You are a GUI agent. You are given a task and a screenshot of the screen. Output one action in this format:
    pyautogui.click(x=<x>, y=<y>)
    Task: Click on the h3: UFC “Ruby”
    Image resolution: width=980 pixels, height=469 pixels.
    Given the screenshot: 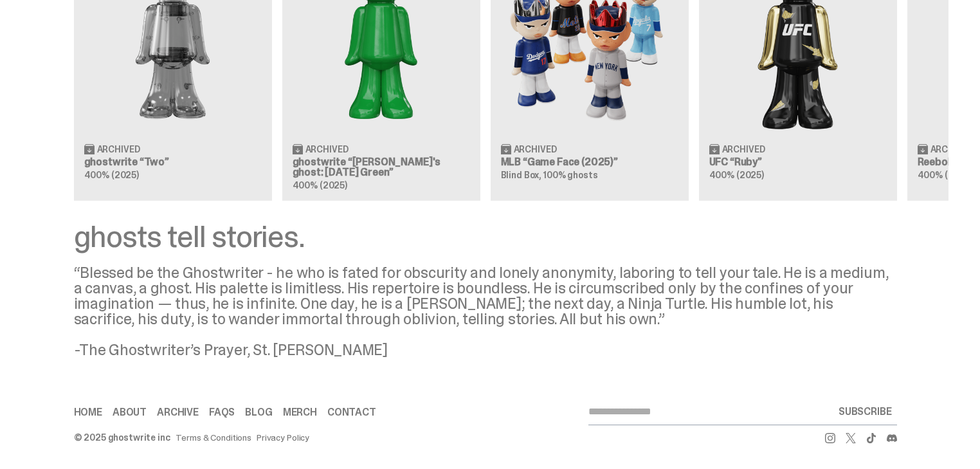 What is the action you would take?
    pyautogui.click(x=798, y=162)
    